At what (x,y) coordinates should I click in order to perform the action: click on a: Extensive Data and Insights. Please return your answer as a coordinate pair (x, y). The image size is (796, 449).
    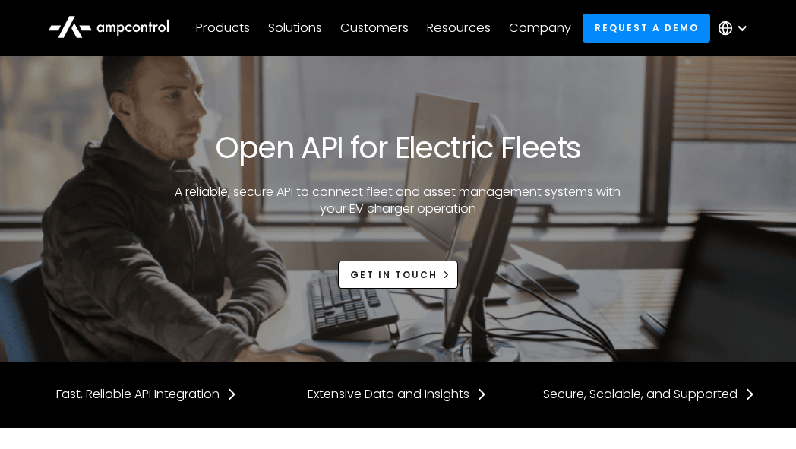
    Looking at the image, I should click on (397, 394).